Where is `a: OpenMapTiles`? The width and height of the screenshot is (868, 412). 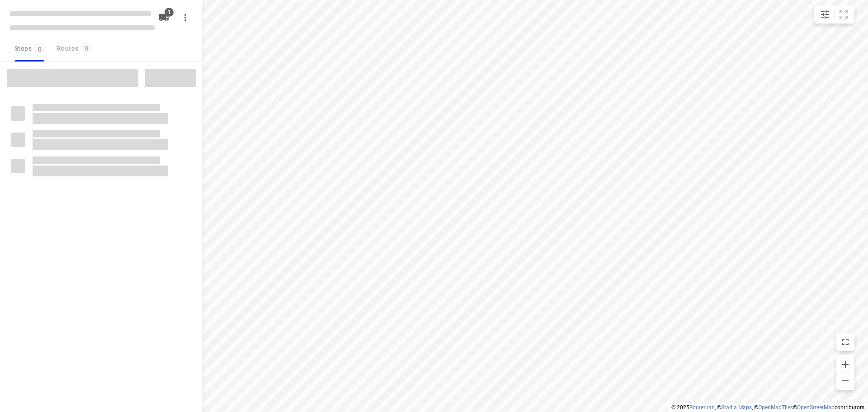
a: OpenMapTiles is located at coordinates (775, 408).